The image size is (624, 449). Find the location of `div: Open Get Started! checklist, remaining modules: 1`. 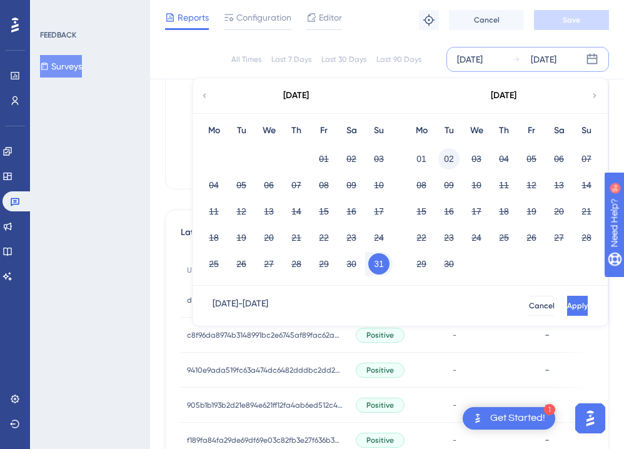

div: Open Get Started! checklist, remaining modules: 1 is located at coordinates (509, 419).